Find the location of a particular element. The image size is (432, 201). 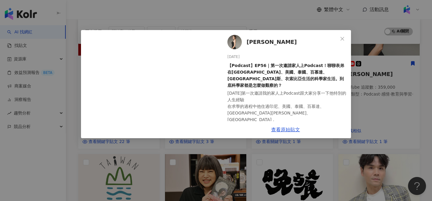

button: Close is located at coordinates (343, 39).